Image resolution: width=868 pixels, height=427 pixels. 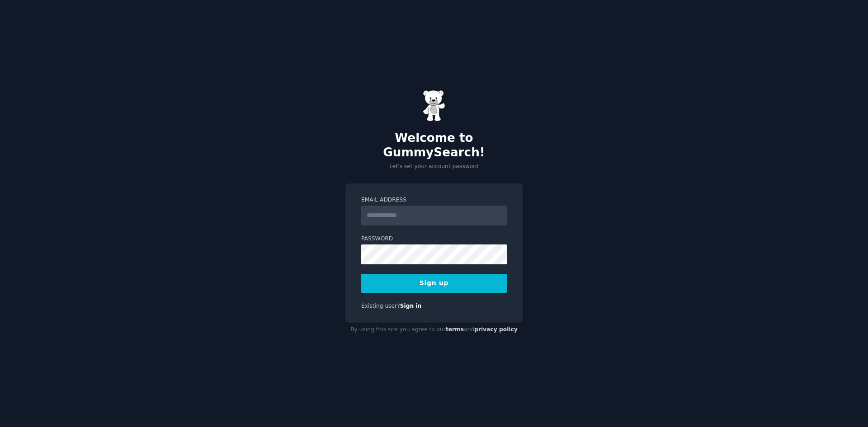 I want to click on label: Email Address, so click(x=434, y=200).